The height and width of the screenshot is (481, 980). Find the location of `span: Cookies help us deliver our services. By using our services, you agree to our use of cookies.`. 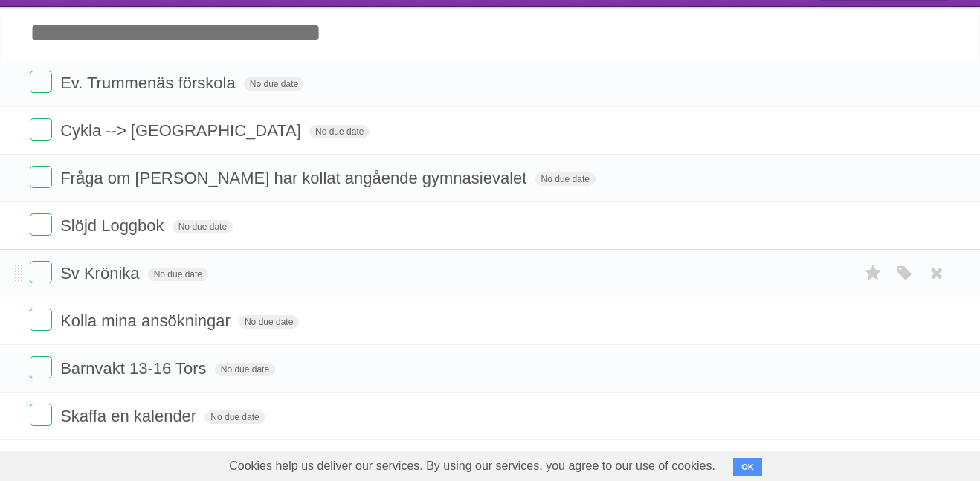

span: Cookies help us deliver our services. By using our services, you agree to our use of cookies. is located at coordinates (472, 466).